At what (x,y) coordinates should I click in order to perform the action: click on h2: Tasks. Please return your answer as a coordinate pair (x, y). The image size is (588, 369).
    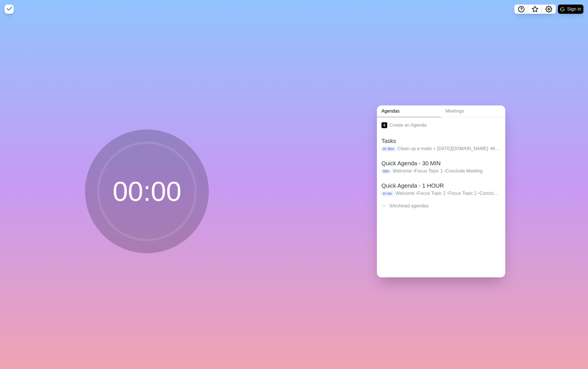
    Looking at the image, I should click on (441, 141).